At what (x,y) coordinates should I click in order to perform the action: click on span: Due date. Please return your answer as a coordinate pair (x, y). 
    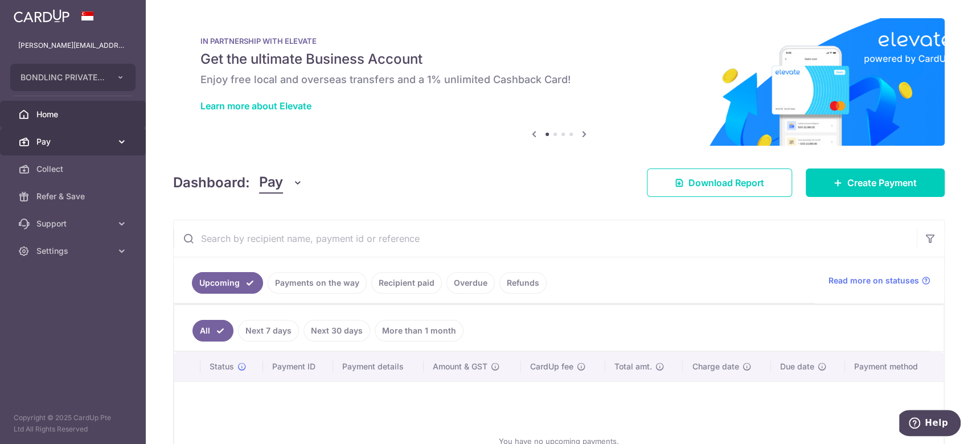
    Looking at the image, I should click on (797, 367).